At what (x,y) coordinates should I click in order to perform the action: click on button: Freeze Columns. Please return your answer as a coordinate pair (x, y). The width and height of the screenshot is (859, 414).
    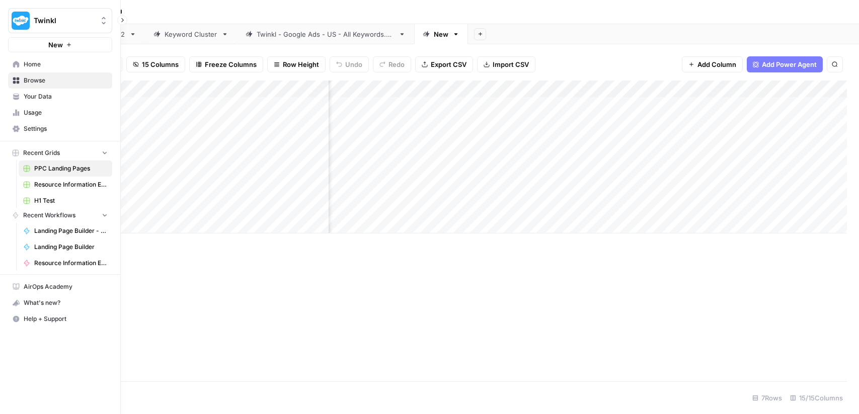
    Looking at the image, I should click on (226, 64).